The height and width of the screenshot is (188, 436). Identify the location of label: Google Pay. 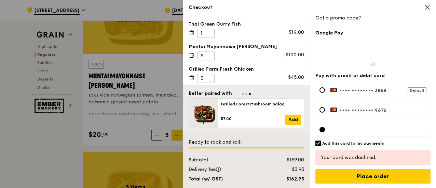
(373, 33).